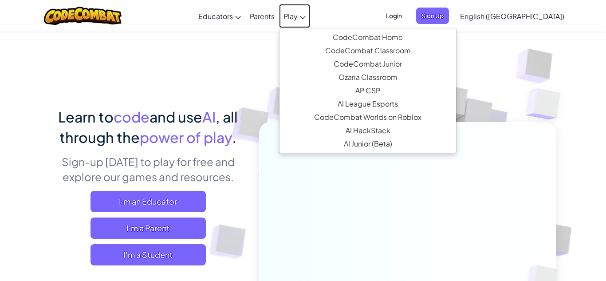 This screenshot has width=606, height=281. What do you see at coordinates (148, 201) in the screenshot?
I see `span: I'm an Educator` at bounding box center [148, 201].